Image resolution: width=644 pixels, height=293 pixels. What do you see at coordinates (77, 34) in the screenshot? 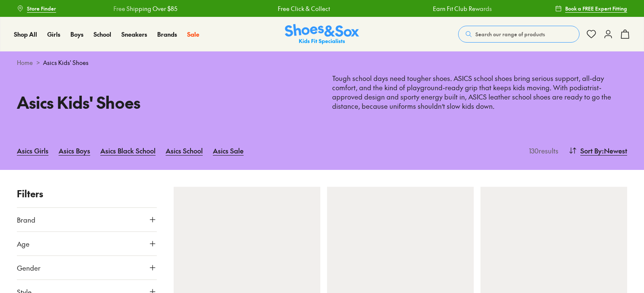
I see `span: Boys` at bounding box center [77, 34].